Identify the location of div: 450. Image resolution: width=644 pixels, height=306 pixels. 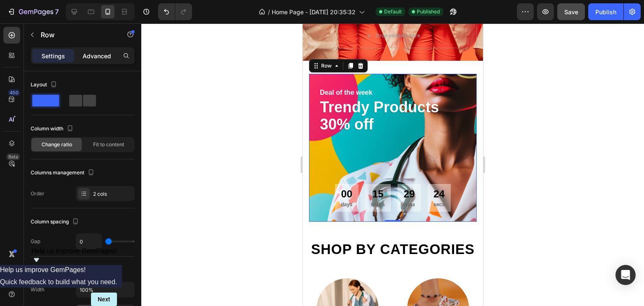
(14, 93).